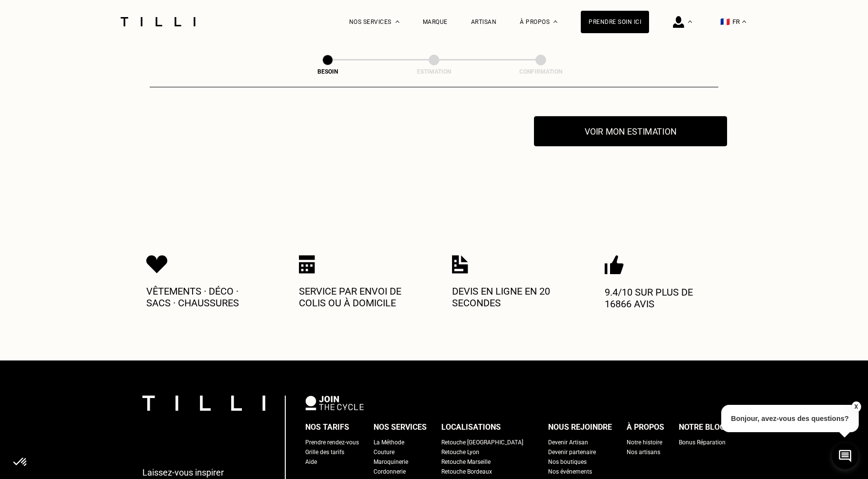 This screenshot has width=868, height=479. I want to click on img: menu déroulant, so click(745, 21).